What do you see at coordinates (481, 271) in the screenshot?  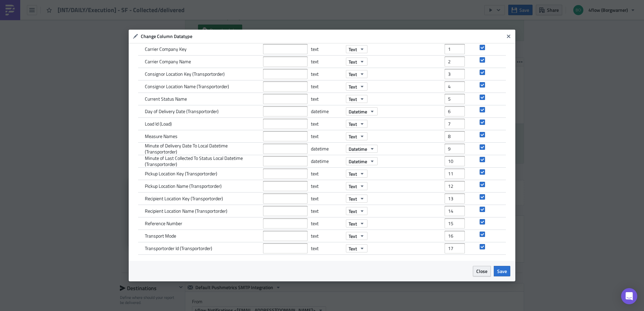 I see `span: Close` at bounding box center [481, 271].